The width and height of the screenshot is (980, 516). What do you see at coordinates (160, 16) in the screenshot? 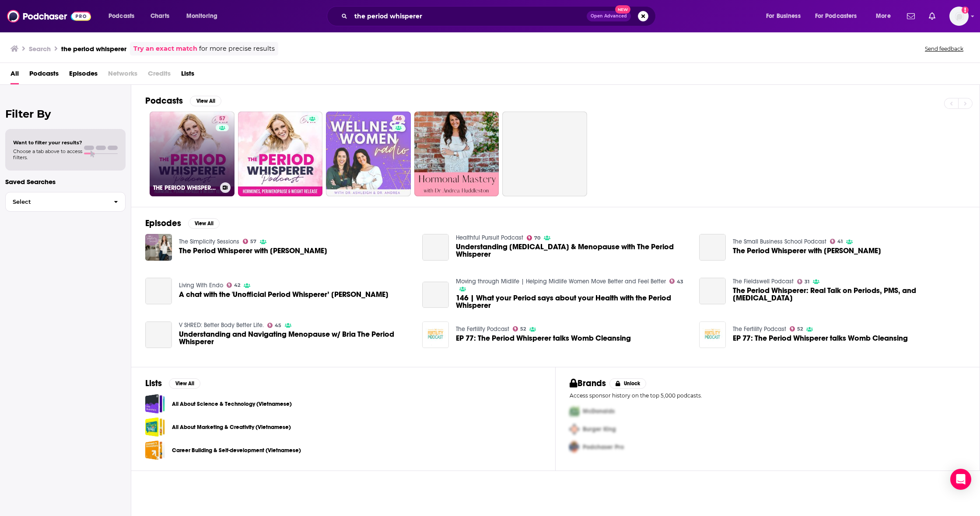
I see `span: Charts` at bounding box center [160, 16].